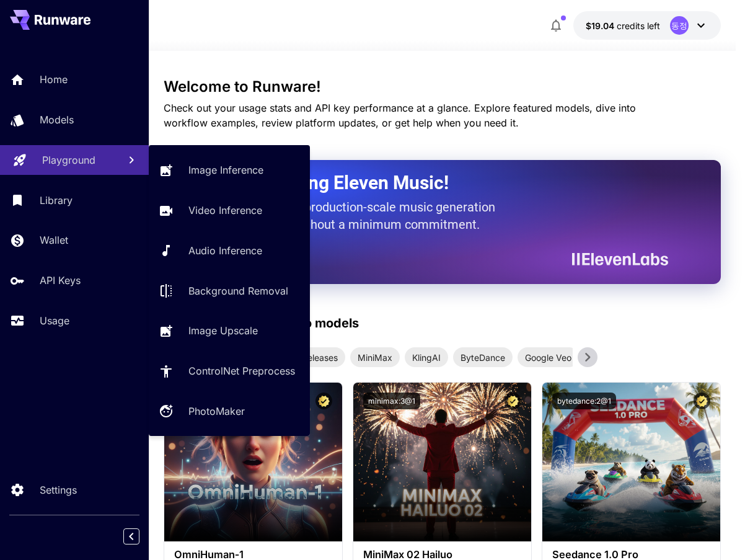 The image size is (745, 560). Describe the element at coordinates (58, 490) in the screenshot. I see `p: Settings` at that location.